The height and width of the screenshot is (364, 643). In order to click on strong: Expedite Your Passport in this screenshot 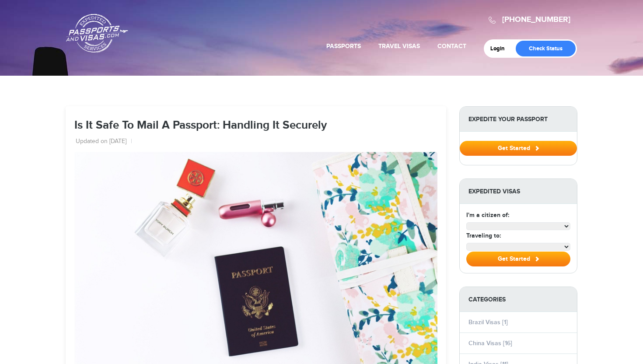, I will do `click(518, 119)`.